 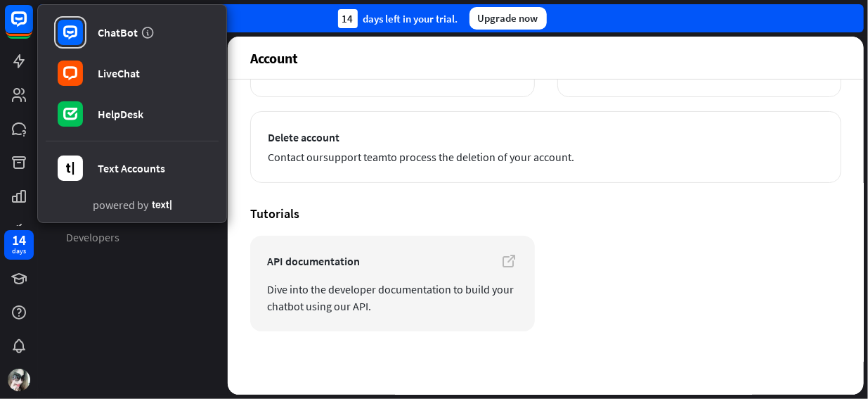 What do you see at coordinates (392, 284) in the screenshot?
I see `a: API documentation Dive into the developer documentation to build your chatbot using our API.` at bounding box center [392, 284].